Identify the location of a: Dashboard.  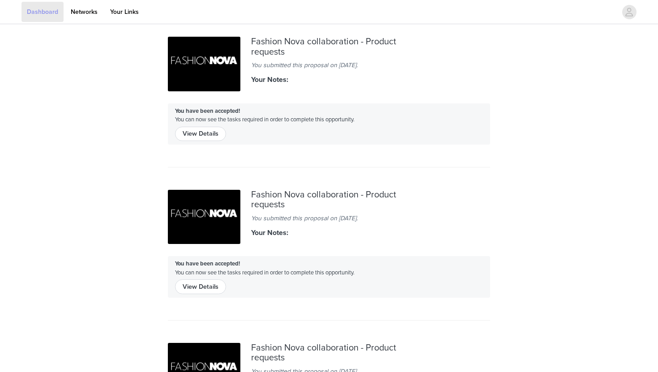
(42, 12).